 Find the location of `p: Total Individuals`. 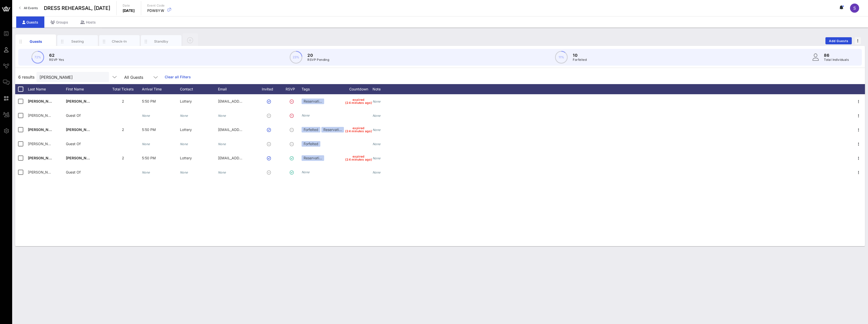

p: Total Individuals is located at coordinates (836, 59).